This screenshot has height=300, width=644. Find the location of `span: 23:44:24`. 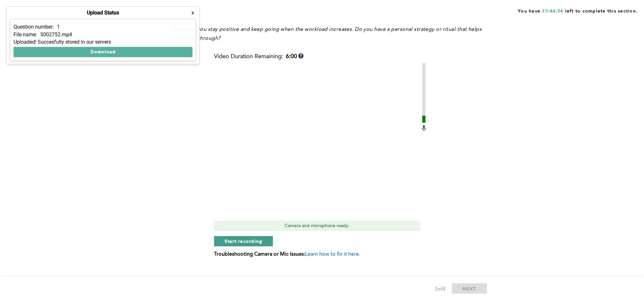

span: 23:44:24 is located at coordinates (552, 11).